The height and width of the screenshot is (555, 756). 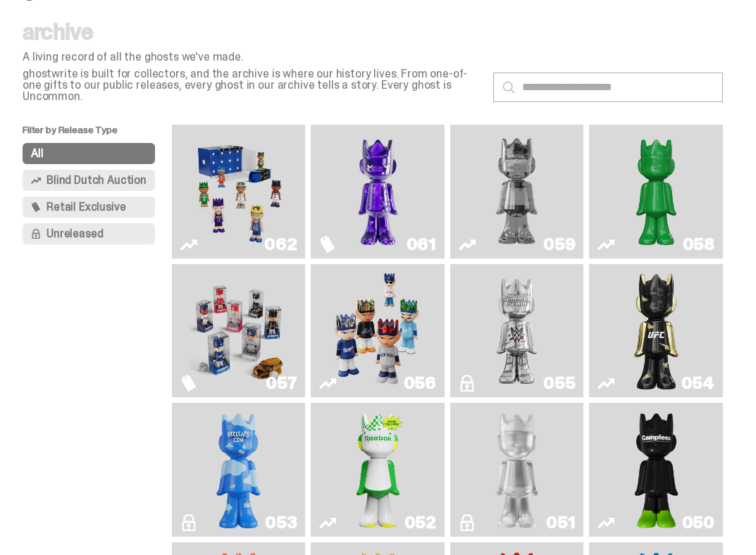 I want to click on button: Unreleased, so click(x=89, y=234).